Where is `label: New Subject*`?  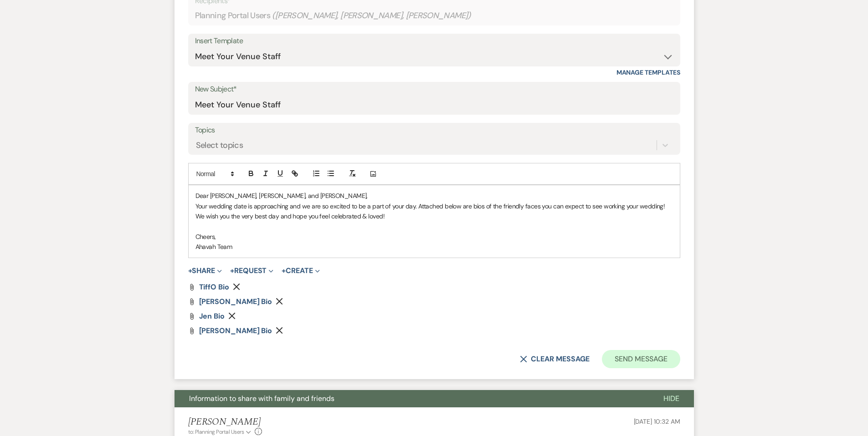
label: New Subject* is located at coordinates (434, 90).